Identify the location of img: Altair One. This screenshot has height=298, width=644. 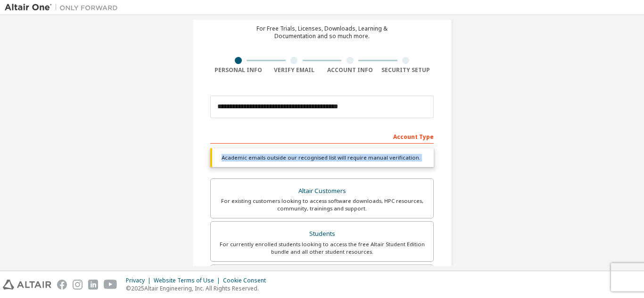
(64, 8).